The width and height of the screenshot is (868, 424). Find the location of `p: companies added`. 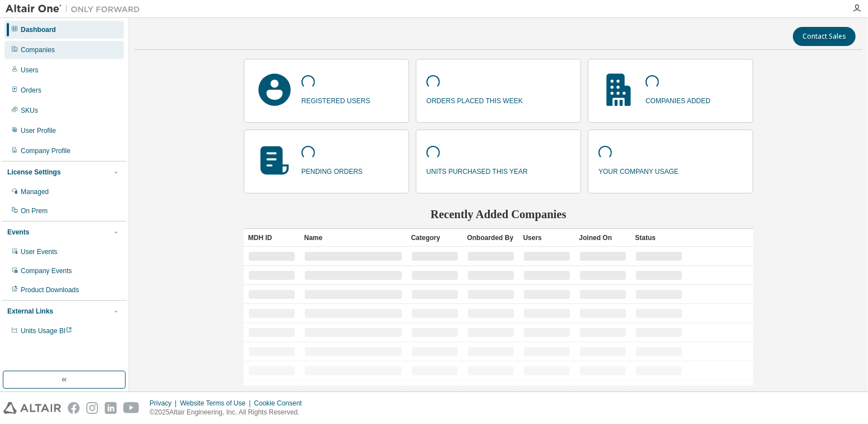

p: companies added is located at coordinates (678, 100).